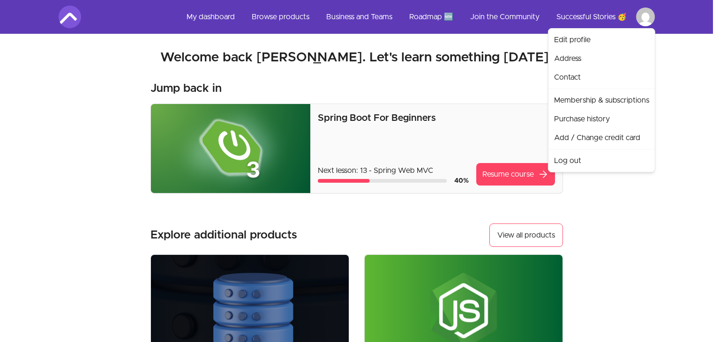 Image resolution: width=720 pixels, height=342 pixels. I want to click on a: Purchase history, so click(602, 119).